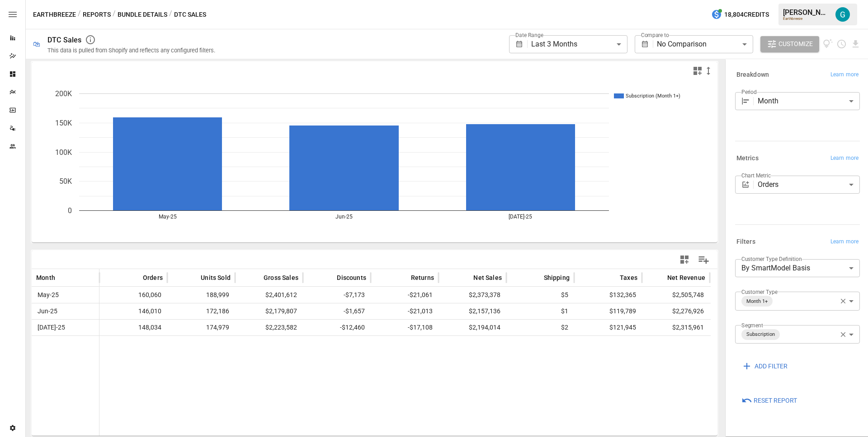 Image resolution: width=868 pixels, height=437 pixels. Describe the element at coordinates (201, 327) in the screenshot. I see `span: 174,979` at that location.